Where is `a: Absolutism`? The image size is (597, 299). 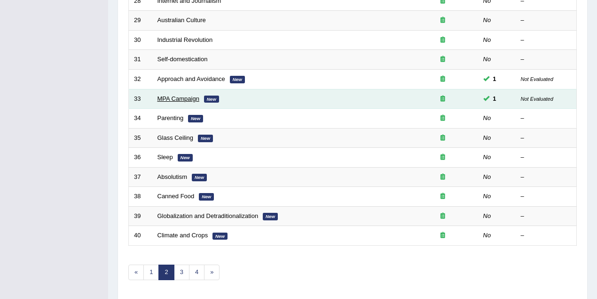 a: Absolutism is located at coordinates (173, 176).